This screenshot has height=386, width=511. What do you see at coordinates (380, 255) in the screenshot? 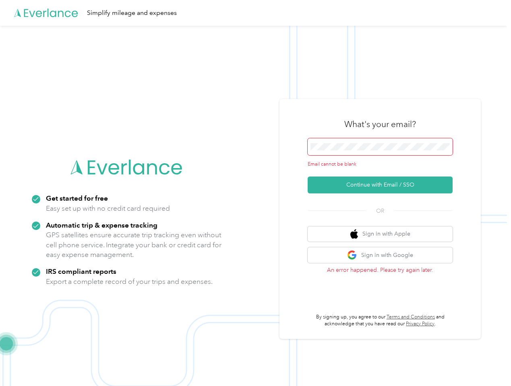
I see `button: google logoSign in with Google` at bounding box center [380, 255].